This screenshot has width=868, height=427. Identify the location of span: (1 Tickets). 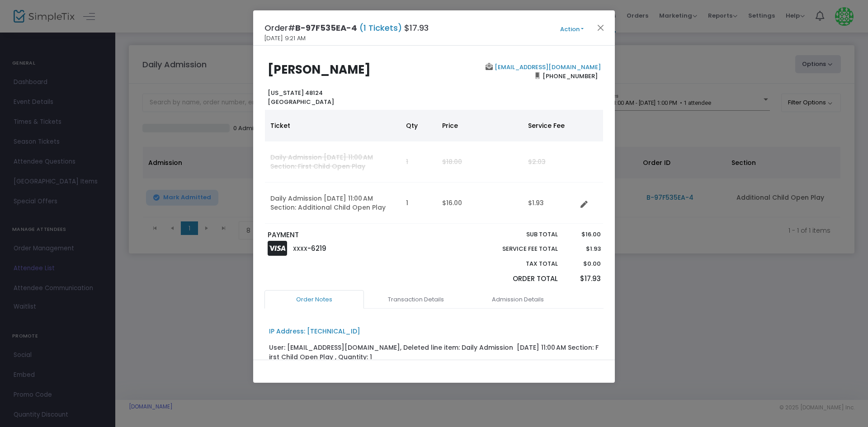
(381, 27).